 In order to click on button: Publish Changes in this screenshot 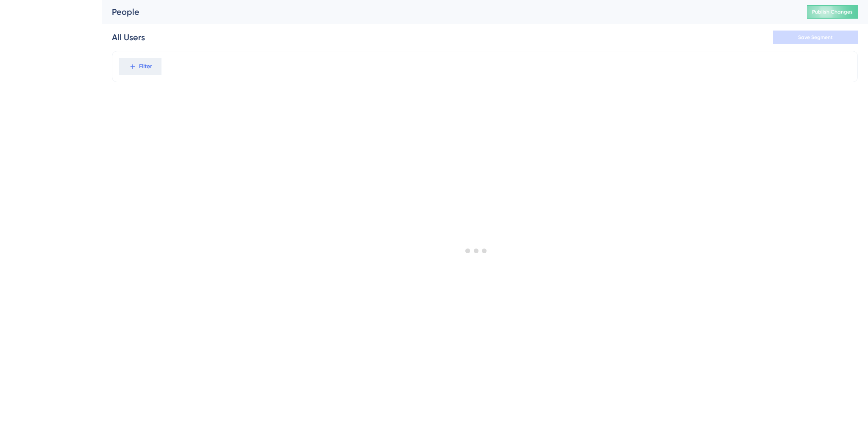, I will do `click(833, 12)`.